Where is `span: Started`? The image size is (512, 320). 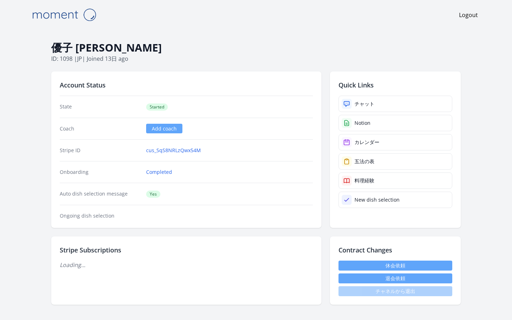
span: Started is located at coordinates (157, 107).